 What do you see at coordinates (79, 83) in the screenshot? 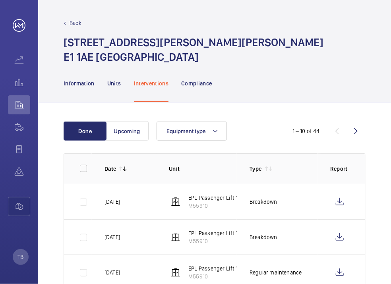
I see `p: Information` at bounding box center [79, 83].